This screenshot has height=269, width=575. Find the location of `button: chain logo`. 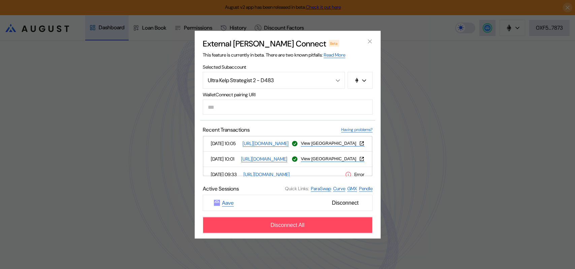

button: chain logo is located at coordinates (360, 80).